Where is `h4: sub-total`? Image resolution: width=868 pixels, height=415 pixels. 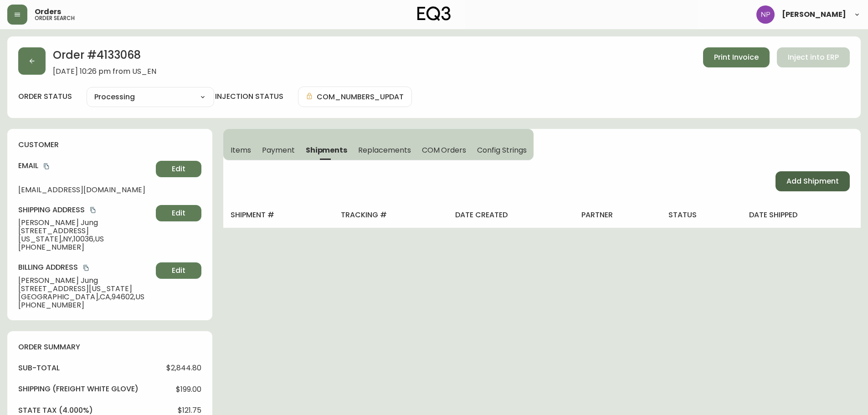 h4: sub-total is located at coordinates (39, 368).